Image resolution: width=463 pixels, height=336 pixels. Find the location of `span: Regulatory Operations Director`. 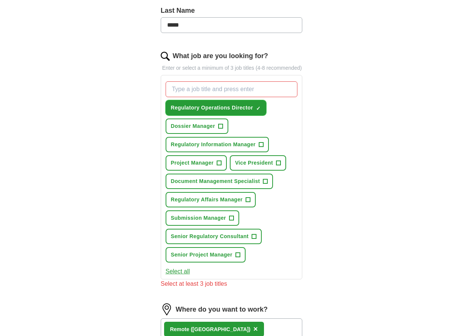

span: Regulatory Operations Director is located at coordinates (212, 108).